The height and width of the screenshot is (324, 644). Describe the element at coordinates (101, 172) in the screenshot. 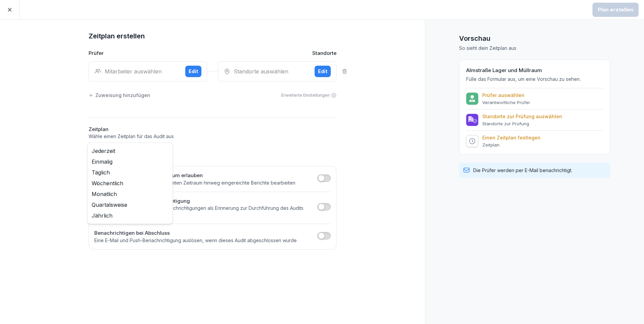

I see `span: Täglich` at that location.